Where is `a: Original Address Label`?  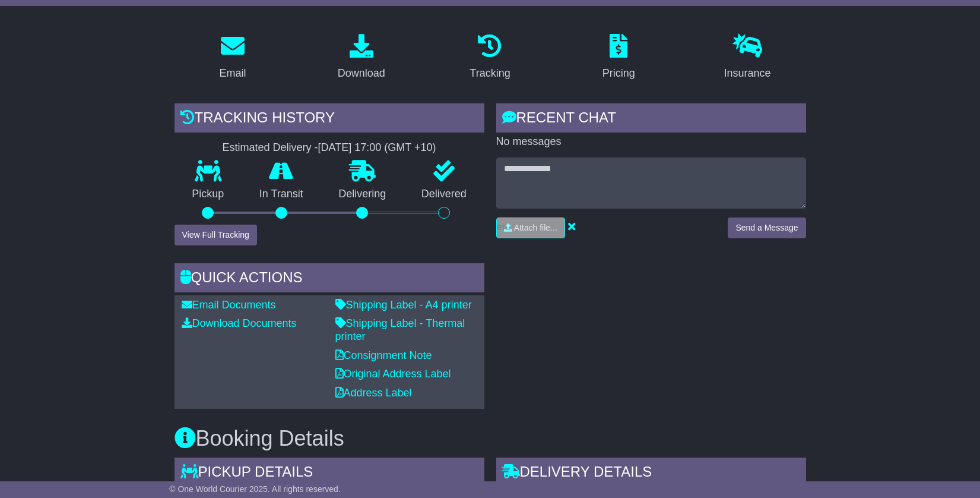
a: Original Address Label is located at coordinates (393, 373).